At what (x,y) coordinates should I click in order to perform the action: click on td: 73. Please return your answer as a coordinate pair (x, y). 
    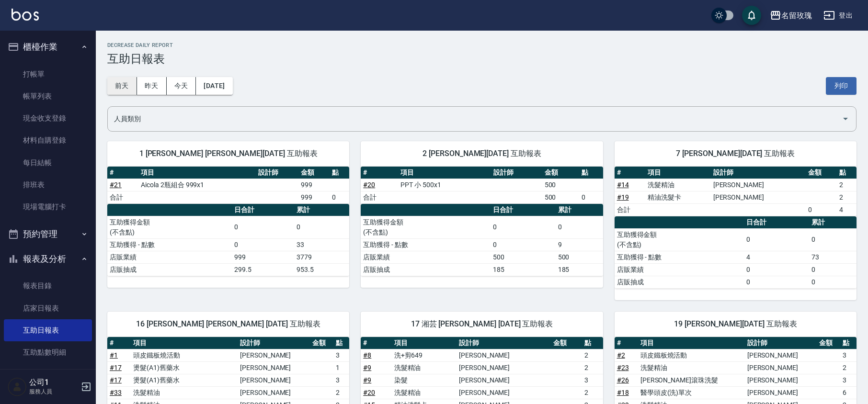
    Looking at the image, I should click on (832, 257).